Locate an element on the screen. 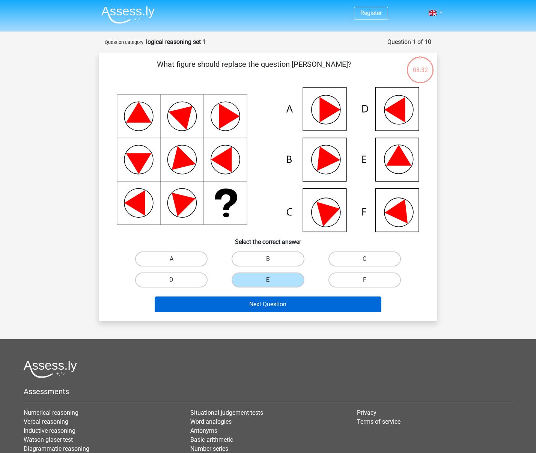 This screenshot has height=453, width=536. label: C is located at coordinates (364, 259).